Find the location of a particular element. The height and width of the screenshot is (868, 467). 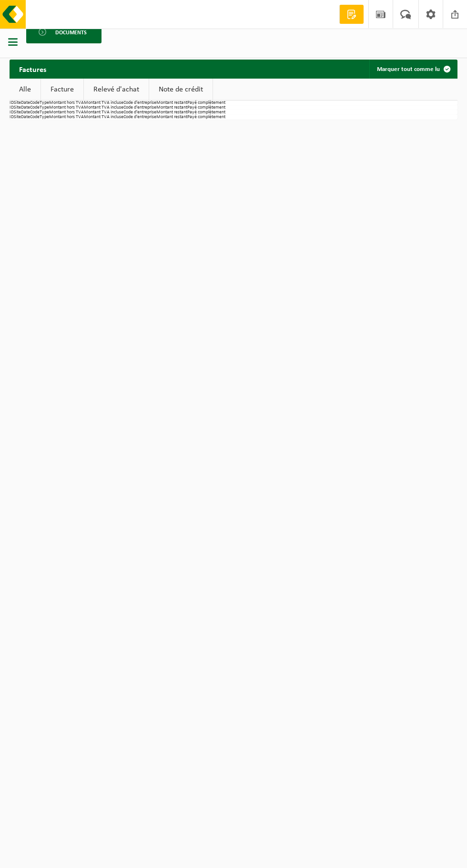

h2: Factures is located at coordinates (32, 69).